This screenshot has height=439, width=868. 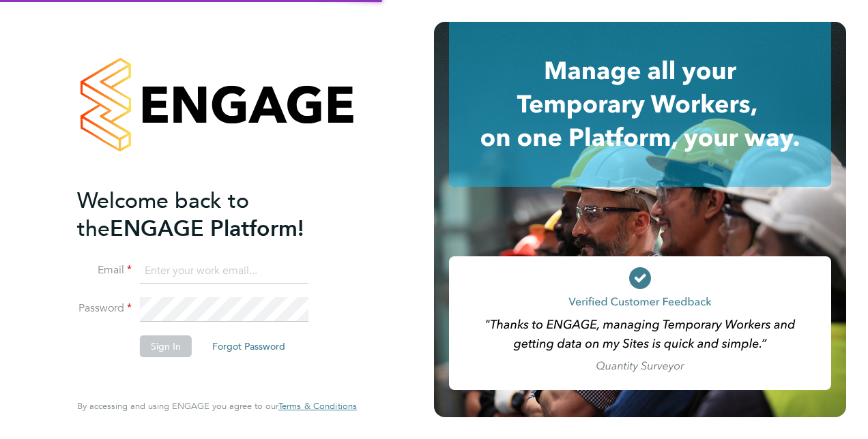 What do you see at coordinates (249, 346) in the screenshot?
I see `button: Forgot Password` at bounding box center [249, 346].